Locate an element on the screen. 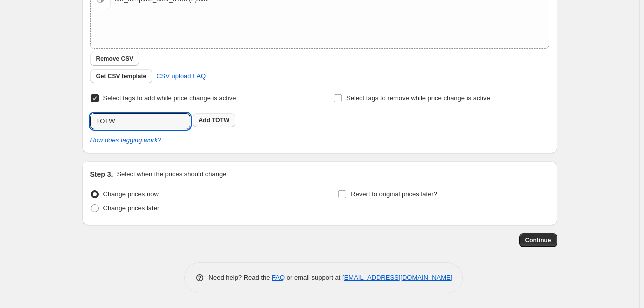 Image resolution: width=644 pixels, height=308 pixels. i: How does tagging work? is located at coordinates (126, 140).